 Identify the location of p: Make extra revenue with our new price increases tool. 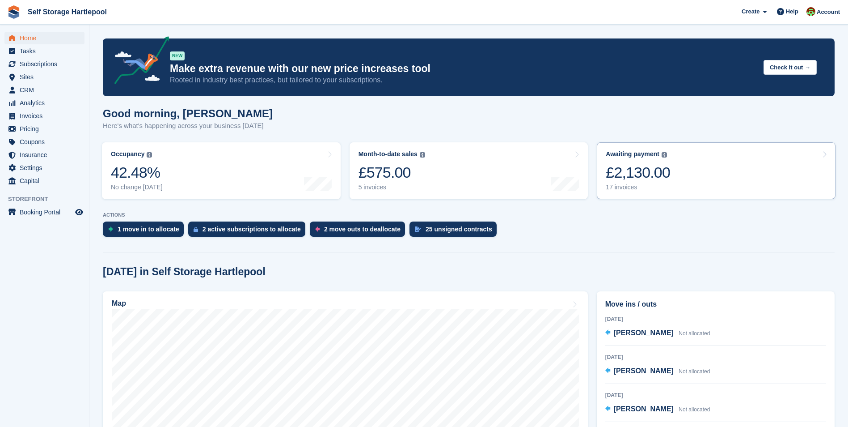
(463, 68).